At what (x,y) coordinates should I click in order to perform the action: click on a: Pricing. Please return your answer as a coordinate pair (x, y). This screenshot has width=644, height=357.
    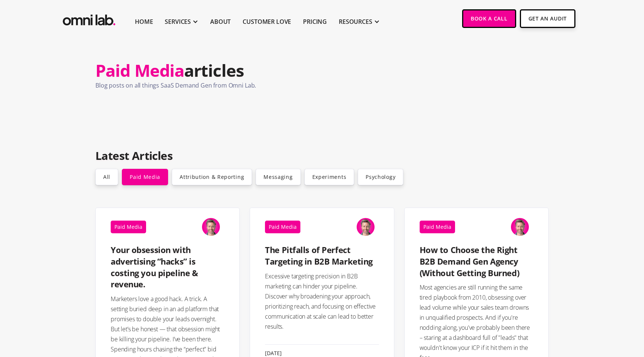
    Looking at the image, I should click on (315, 22).